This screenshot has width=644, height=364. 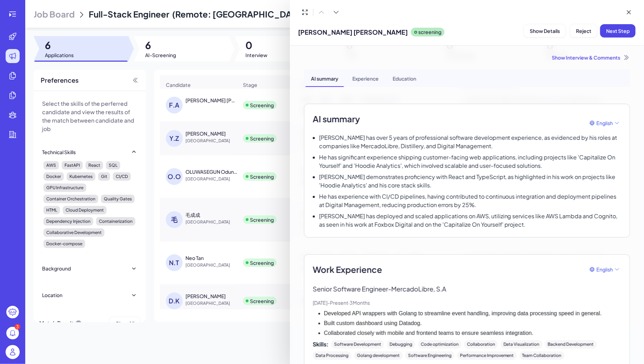 I want to click on li: Developed API wrappers with Golang to streamline event handling, improving data processing speed ..., so click(x=472, y=313).